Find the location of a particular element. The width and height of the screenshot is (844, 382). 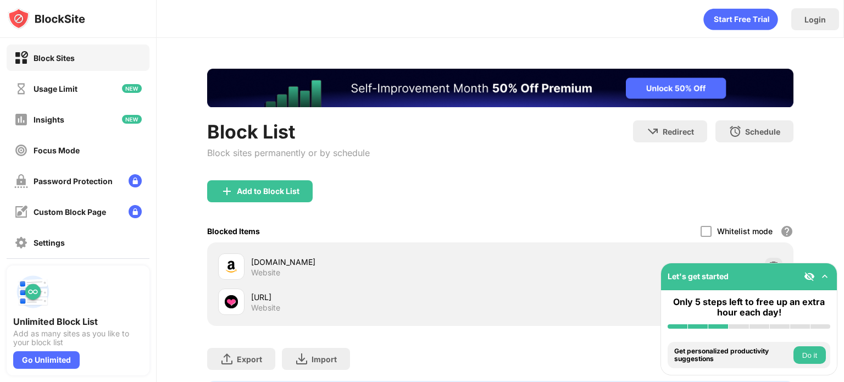

div: Get personalized productivity suggestions is located at coordinates (733, 355).